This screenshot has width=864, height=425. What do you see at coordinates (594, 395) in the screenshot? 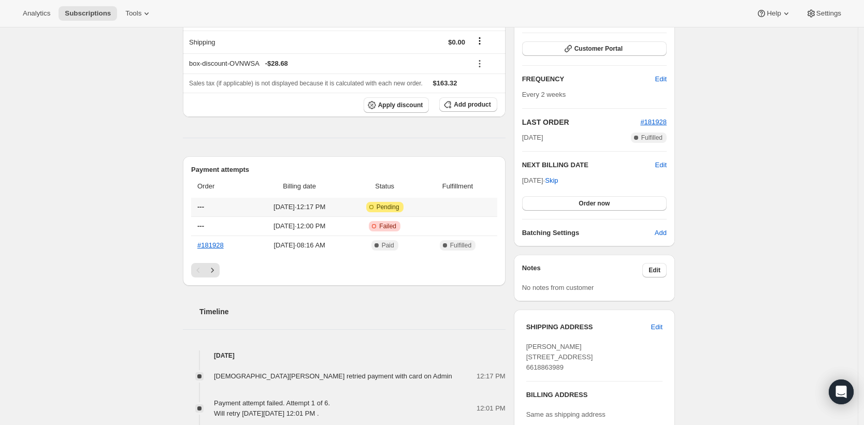
I see `h3: BILLING ADDRESS` at bounding box center [594, 395].